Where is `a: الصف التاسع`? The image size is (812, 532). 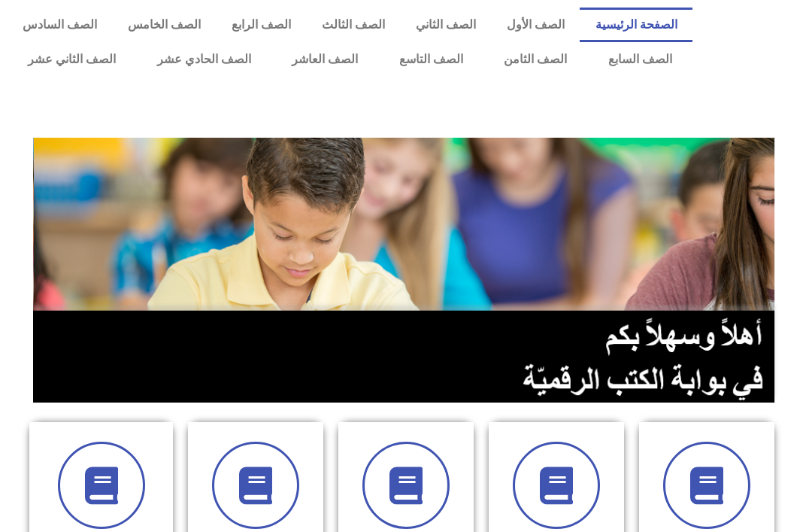 a: الصف التاسع is located at coordinates (431, 59).